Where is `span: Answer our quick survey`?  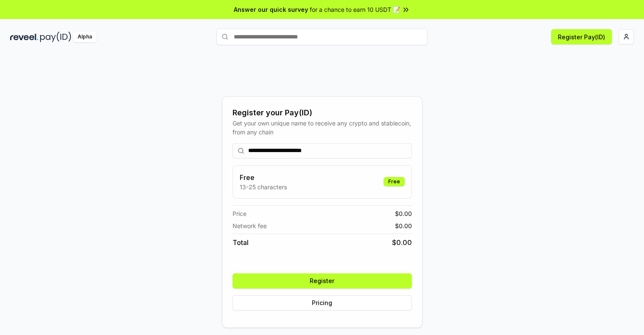 span: Answer our quick survey is located at coordinates (271, 9).